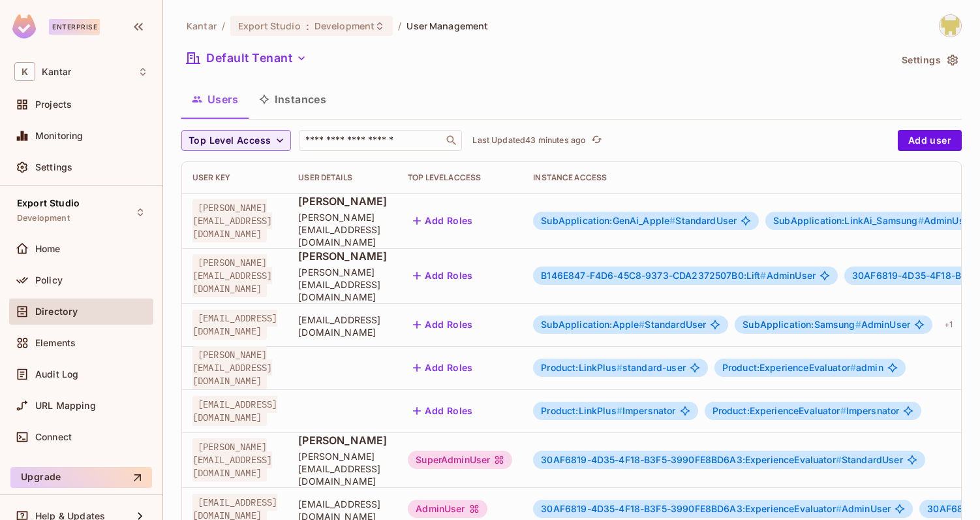 This screenshot has height=520, width=980. Describe the element at coordinates (25, 71) in the screenshot. I see `span: K` at that location.